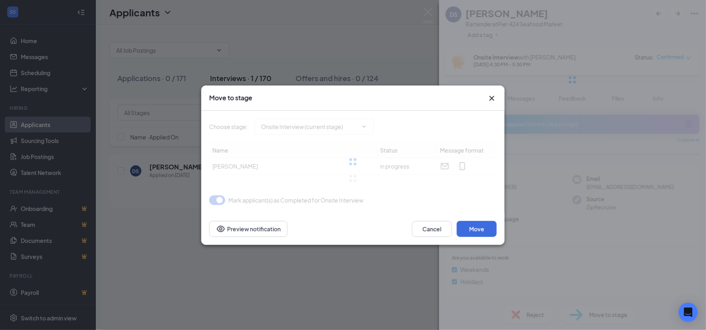 This screenshot has width=706, height=330. I want to click on svg: Cross, so click(492, 98).